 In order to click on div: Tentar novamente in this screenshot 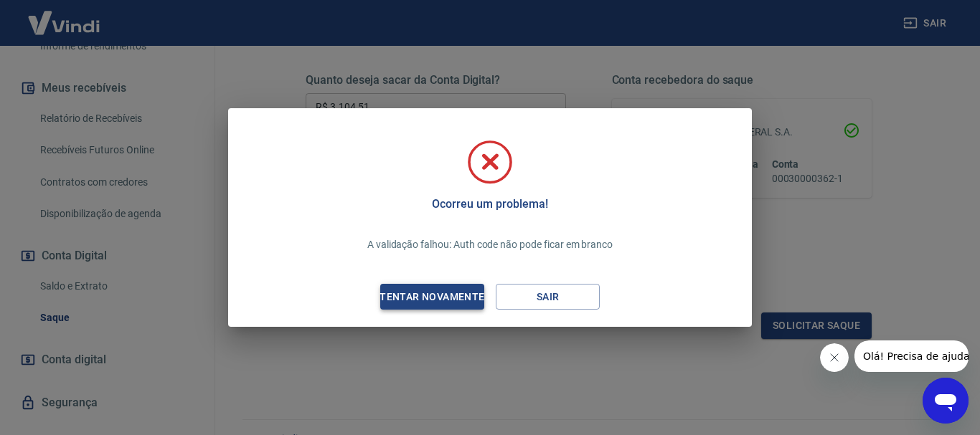, I will do `click(432, 297)`.